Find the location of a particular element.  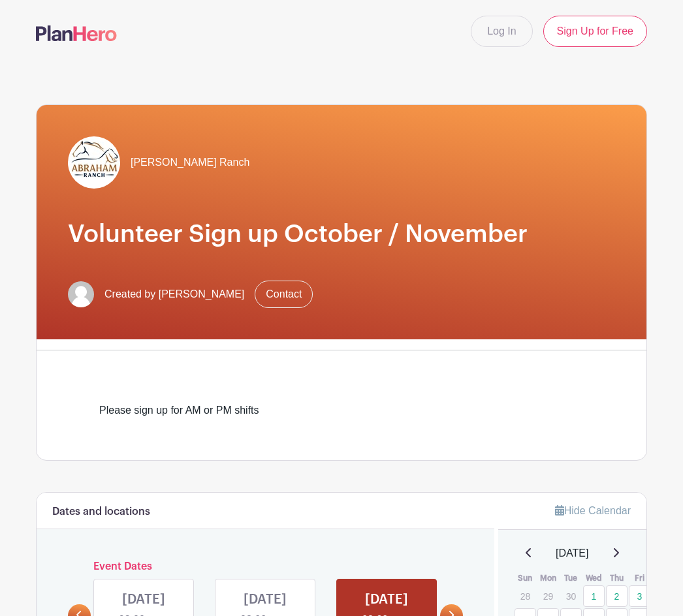

p: 28 is located at coordinates (524, 596).